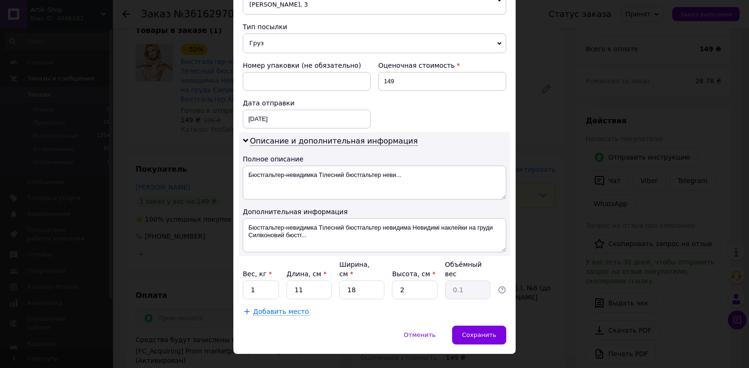 The height and width of the screenshot is (368, 749). I want to click on span: Груз, so click(374, 43).